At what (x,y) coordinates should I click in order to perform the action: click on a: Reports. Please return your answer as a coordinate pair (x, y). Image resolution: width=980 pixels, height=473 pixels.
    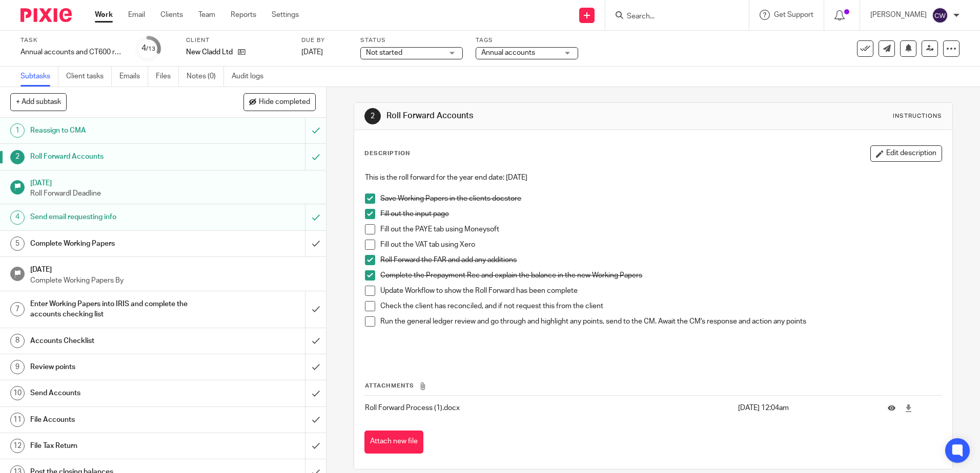
    Looking at the image, I should click on (244, 15).